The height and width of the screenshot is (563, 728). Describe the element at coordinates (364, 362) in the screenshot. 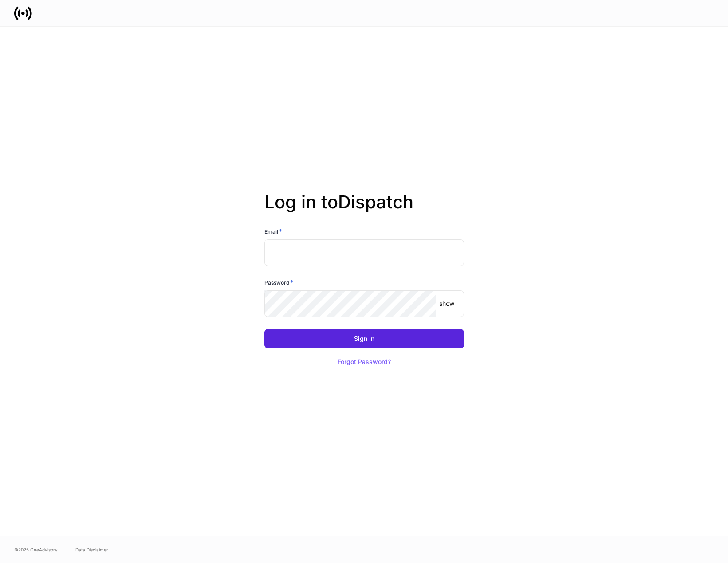

I see `div: Forgot Password?` at that location.